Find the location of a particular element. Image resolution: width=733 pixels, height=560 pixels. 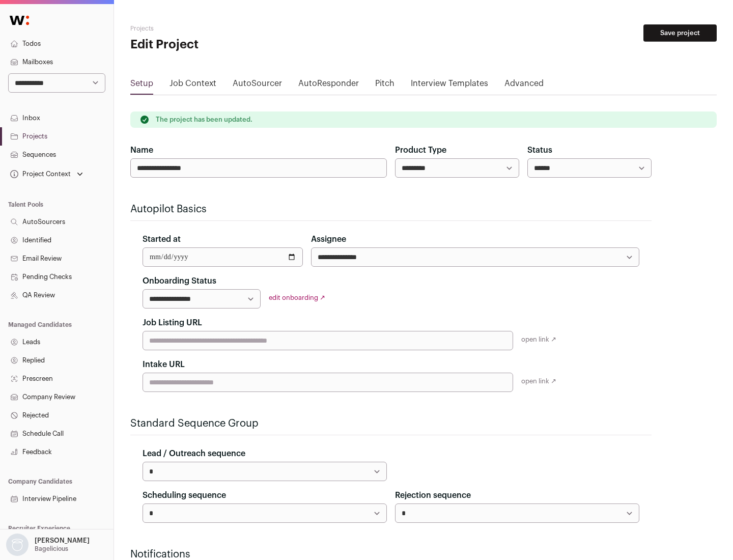

label: Lead / Outreach sequence is located at coordinates (194, 454).